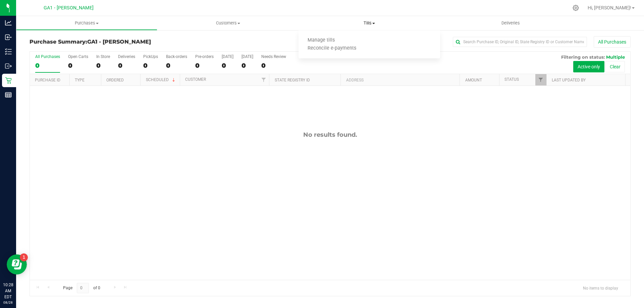 Image resolution: width=644 pixels, height=308 pixels. I want to click on span: No items to display, so click(600, 288).